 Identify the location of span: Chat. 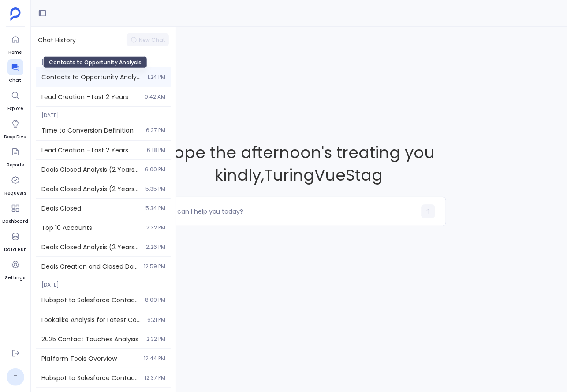
(15, 81).